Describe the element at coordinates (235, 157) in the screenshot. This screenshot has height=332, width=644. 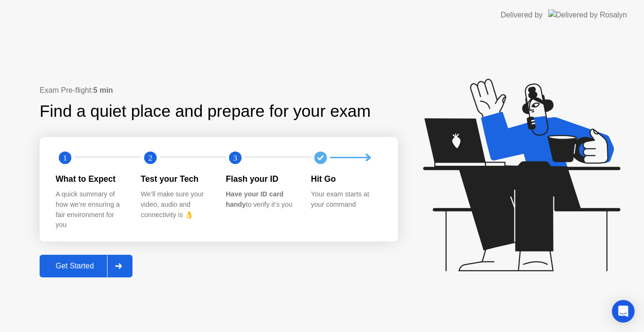
I see `text: 3` at that location.